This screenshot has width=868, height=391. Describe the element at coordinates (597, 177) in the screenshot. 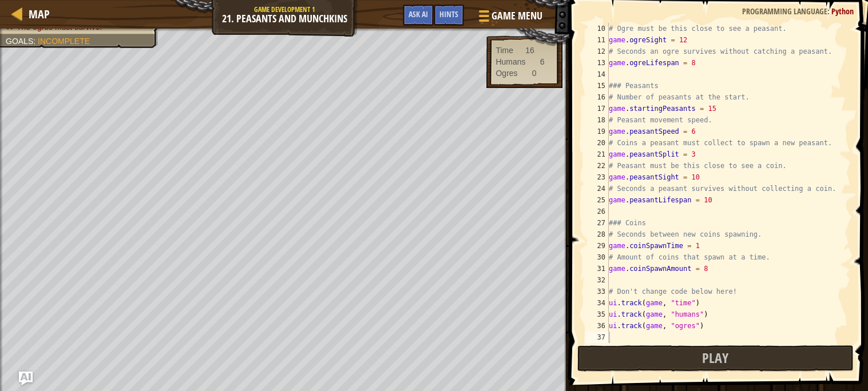

I see `div: 23` at that location.